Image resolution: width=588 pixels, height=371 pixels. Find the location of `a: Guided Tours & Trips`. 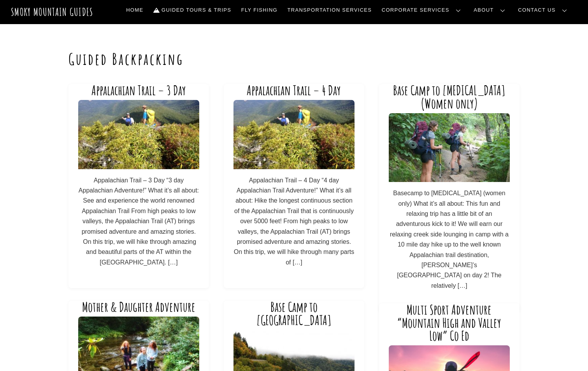

a: Guided Tours & Trips is located at coordinates (192, 10).